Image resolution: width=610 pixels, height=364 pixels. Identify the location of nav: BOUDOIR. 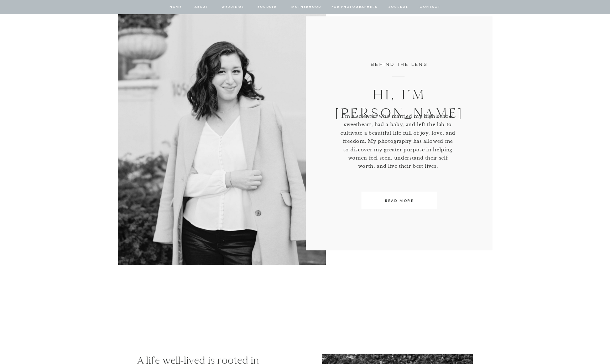
(267, 7).